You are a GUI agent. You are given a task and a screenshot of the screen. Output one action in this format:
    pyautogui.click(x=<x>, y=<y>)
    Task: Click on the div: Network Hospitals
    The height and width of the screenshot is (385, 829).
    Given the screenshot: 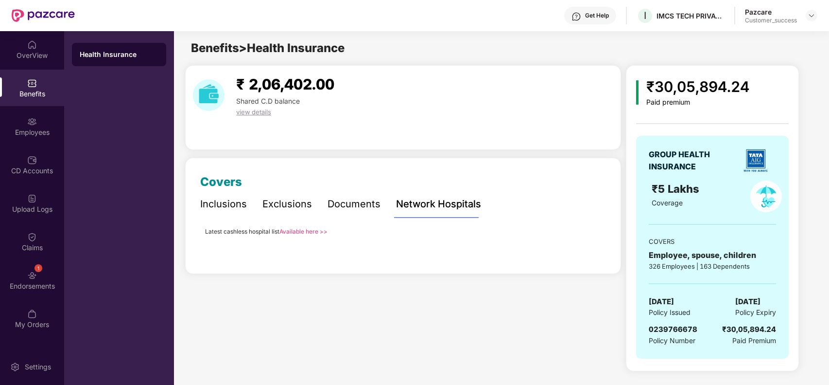 What is the action you would take?
    pyautogui.click(x=438, y=204)
    